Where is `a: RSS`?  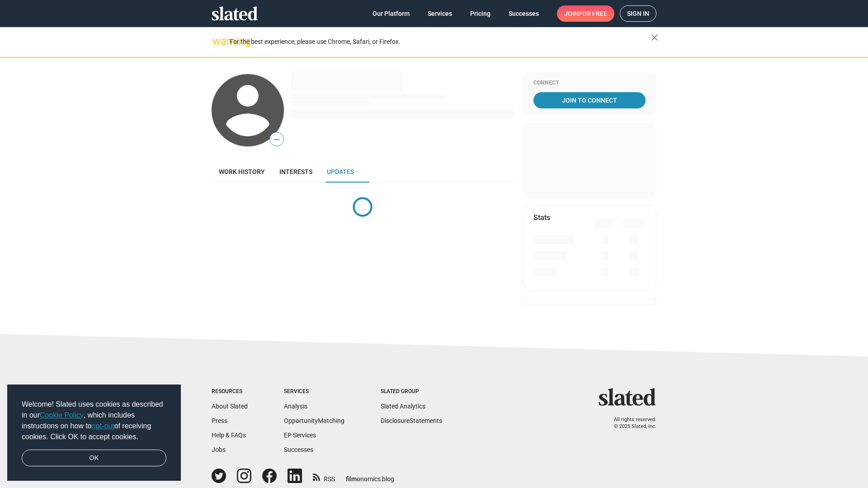 a: RSS is located at coordinates (324, 476).